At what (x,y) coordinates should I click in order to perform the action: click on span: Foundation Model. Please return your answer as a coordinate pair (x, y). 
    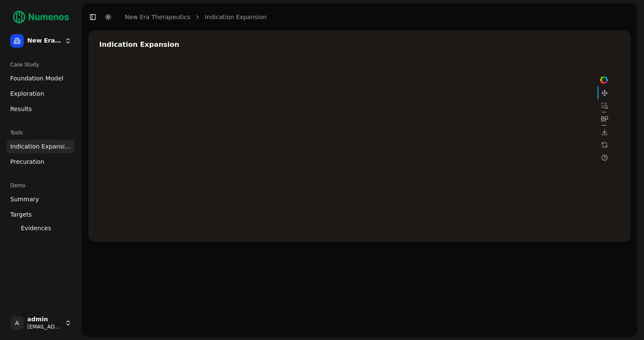
    Looking at the image, I should click on (36, 79).